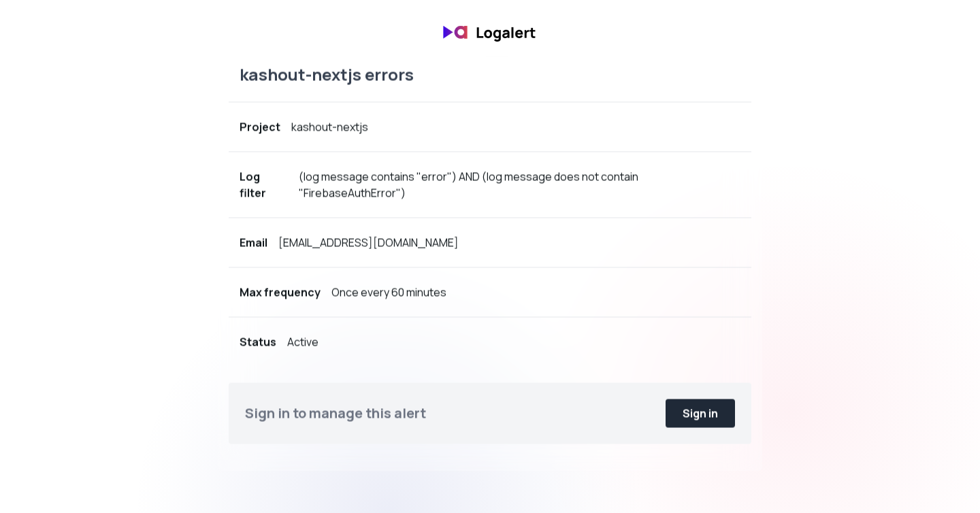  Describe the element at coordinates (389, 293) in the screenshot. I see `div: Once every 60 minutes` at that location.